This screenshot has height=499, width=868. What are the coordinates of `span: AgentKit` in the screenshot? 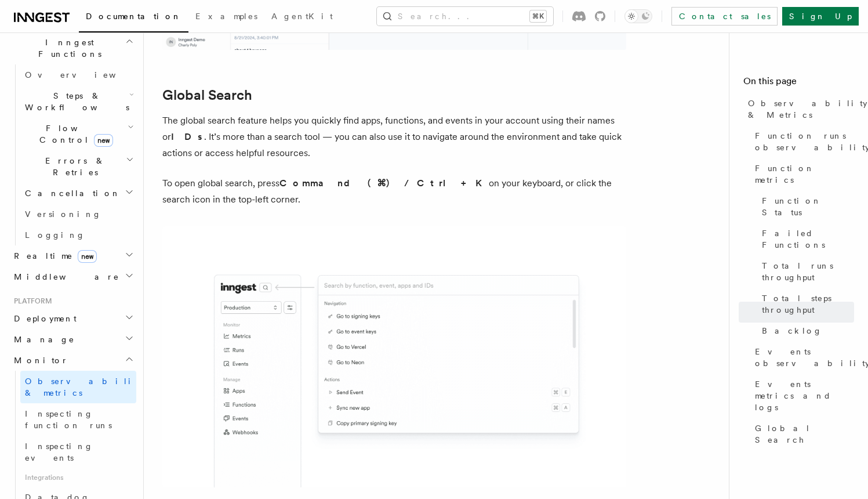 It's located at (302, 16).